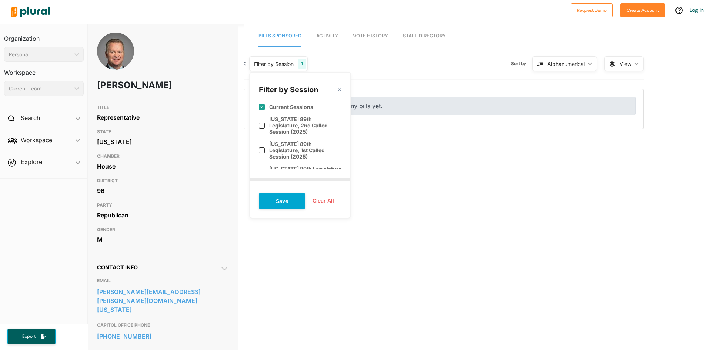 The image size is (711, 350). Describe the element at coordinates (163, 191) in the screenshot. I see `div: 96` at that location.